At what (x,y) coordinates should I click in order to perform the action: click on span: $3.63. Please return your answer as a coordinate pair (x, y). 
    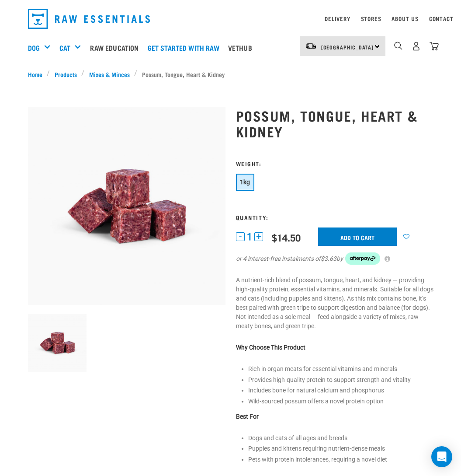
    Looking at the image, I should click on (329, 258).